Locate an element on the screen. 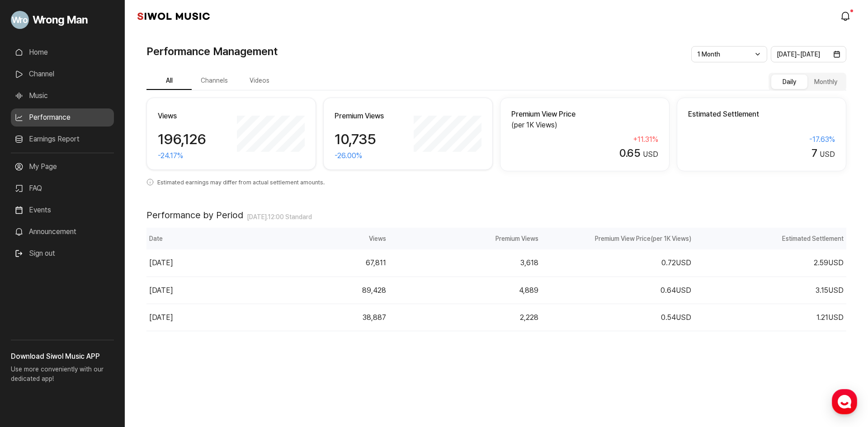 The height and width of the screenshot is (427, 868). th: Views is located at coordinates (312, 239).